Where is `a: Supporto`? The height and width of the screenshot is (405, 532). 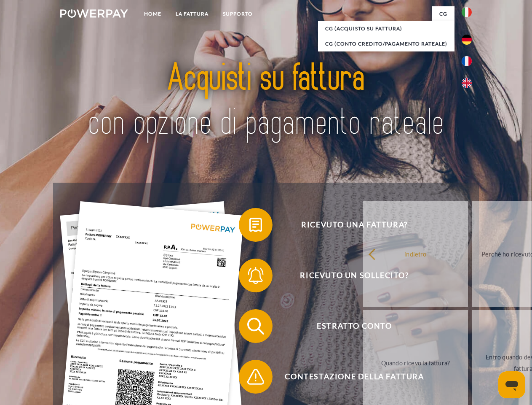
a: Supporto is located at coordinates (238, 14).